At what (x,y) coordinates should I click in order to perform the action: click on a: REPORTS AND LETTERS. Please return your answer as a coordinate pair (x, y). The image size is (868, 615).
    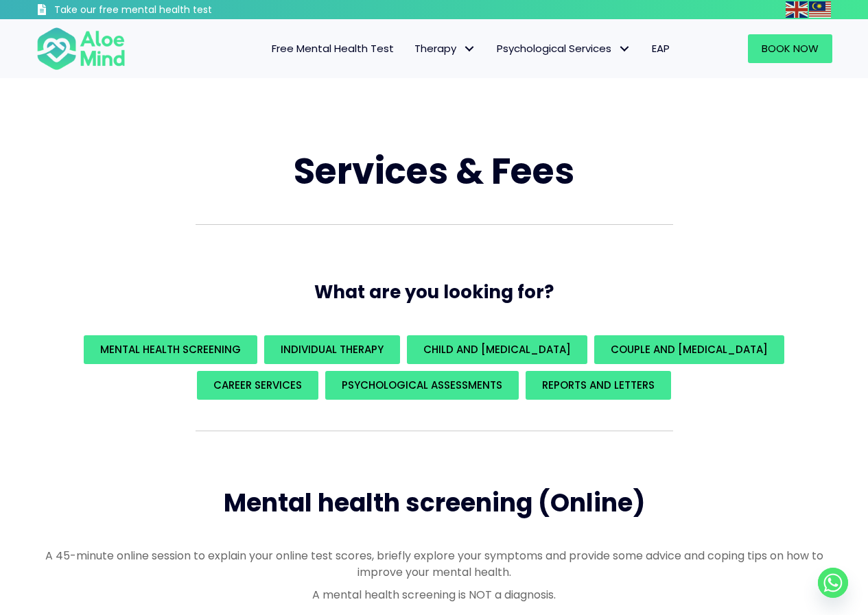
    Looking at the image, I should click on (598, 386).